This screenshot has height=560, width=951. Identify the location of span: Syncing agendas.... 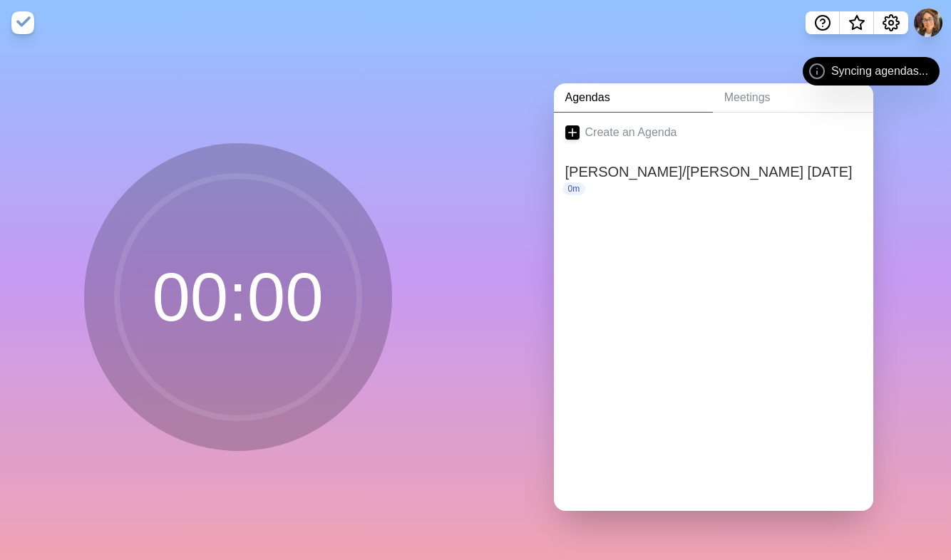
(879, 72).